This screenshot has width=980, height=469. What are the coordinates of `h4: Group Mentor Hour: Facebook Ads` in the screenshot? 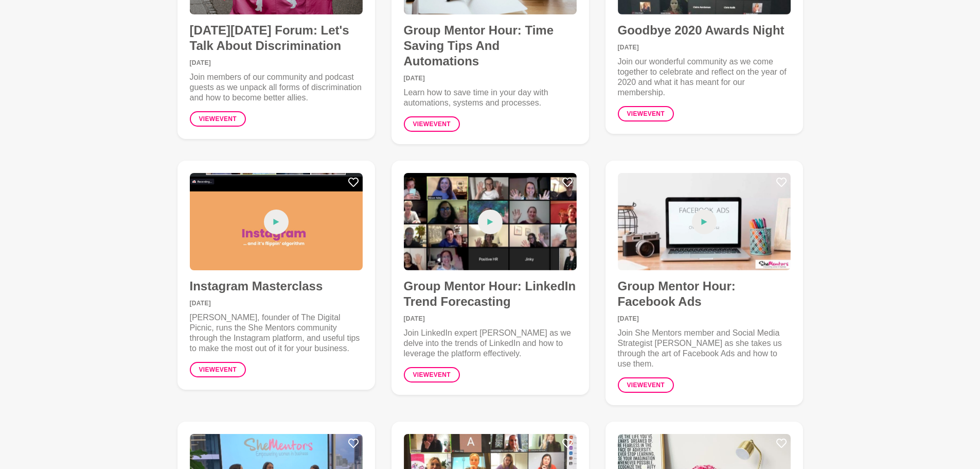 It's located at (705, 294).